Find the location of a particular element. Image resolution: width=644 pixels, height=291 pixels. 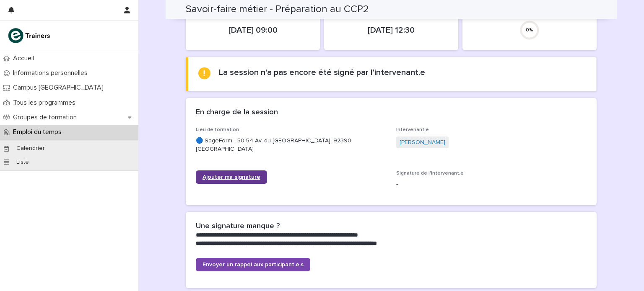

span: Ajouter ma signature is located at coordinates (231, 177).